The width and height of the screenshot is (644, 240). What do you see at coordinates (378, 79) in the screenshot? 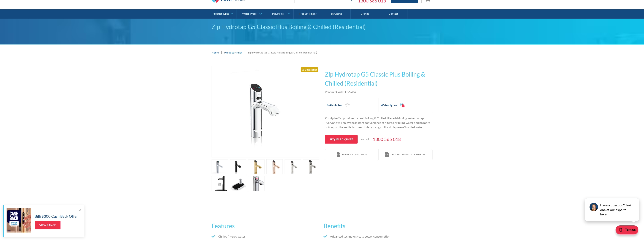
I see `h1: Zip Hydrotap G5 Classic Plus Boiling & Chilled (Residential)` at bounding box center [378, 79].